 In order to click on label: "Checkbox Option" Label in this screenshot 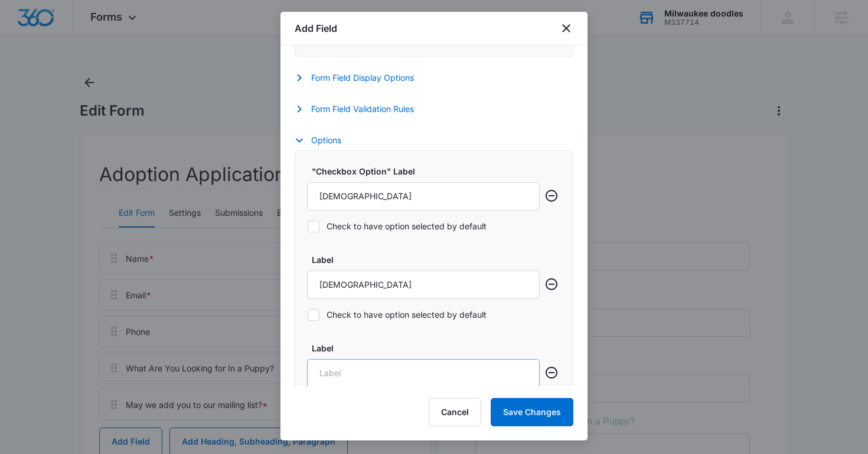, I will do `click(428, 171)`.